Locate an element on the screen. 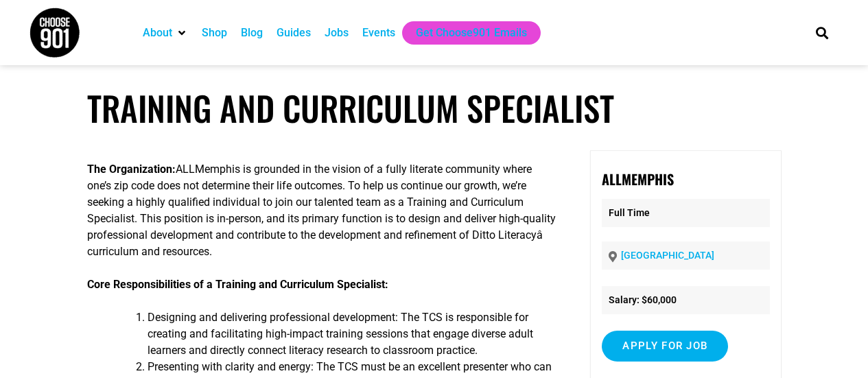 The width and height of the screenshot is (868, 378). div: Events is located at coordinates (379, 33).